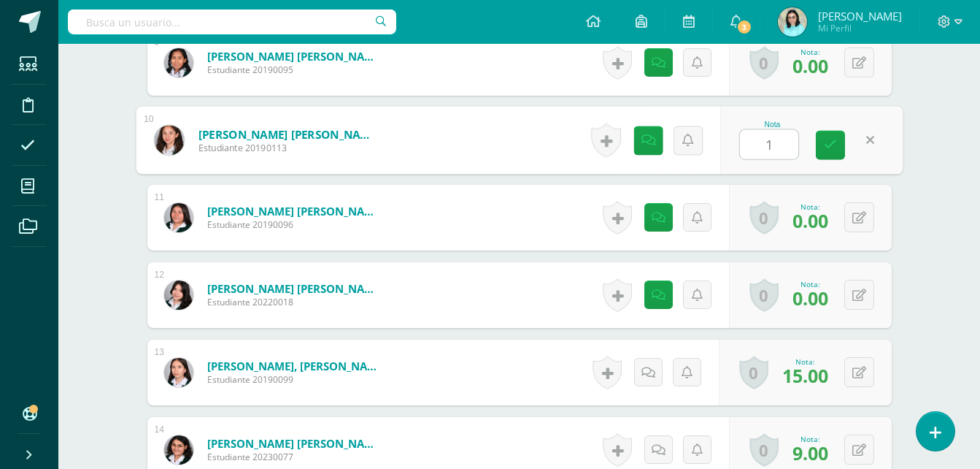 The image size is (980, 469). I want to click on img: 4160848e639edcd96ccab9952804e0e6.png, so click(179, 63).